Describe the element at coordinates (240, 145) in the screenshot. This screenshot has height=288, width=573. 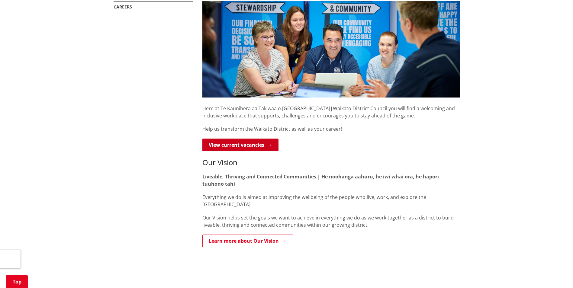
I see `a: View current vacancies` at that location.